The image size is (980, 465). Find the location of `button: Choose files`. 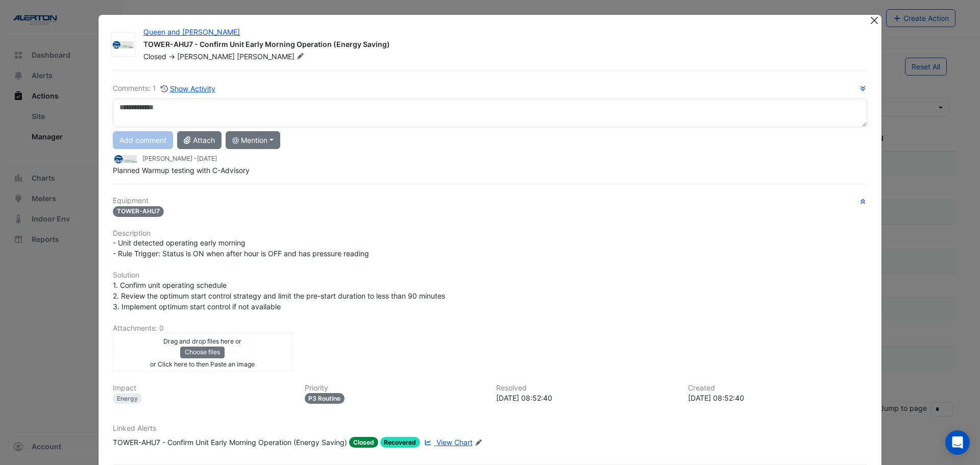

button: Choose files is located at coordinates (202, 353).